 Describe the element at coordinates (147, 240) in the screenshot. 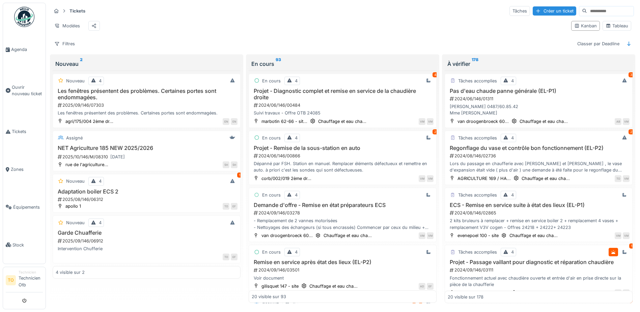

I see `div: 2025/09/146/06912` at that location.